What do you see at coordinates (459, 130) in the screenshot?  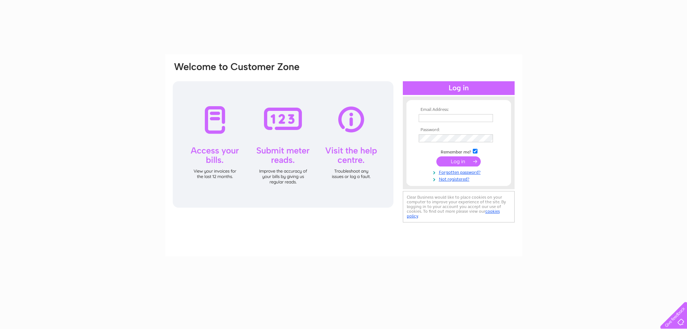 I see `th: Password:` at bounding box center [459, 130].